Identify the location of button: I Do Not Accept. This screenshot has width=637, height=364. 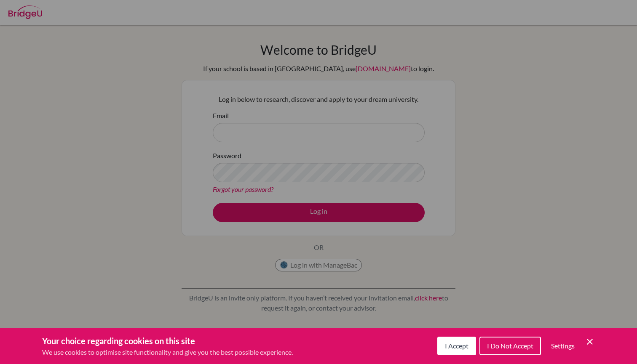
(510, 346).